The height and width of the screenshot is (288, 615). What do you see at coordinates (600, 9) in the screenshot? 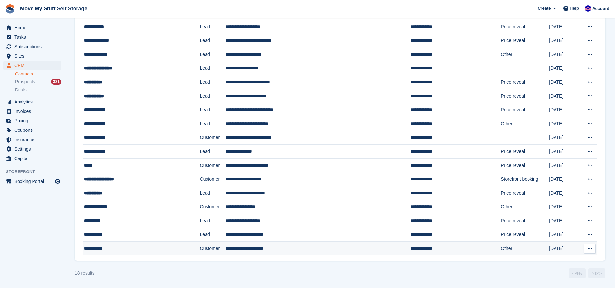
I see `span: Account` at bounding box center [600, 9].